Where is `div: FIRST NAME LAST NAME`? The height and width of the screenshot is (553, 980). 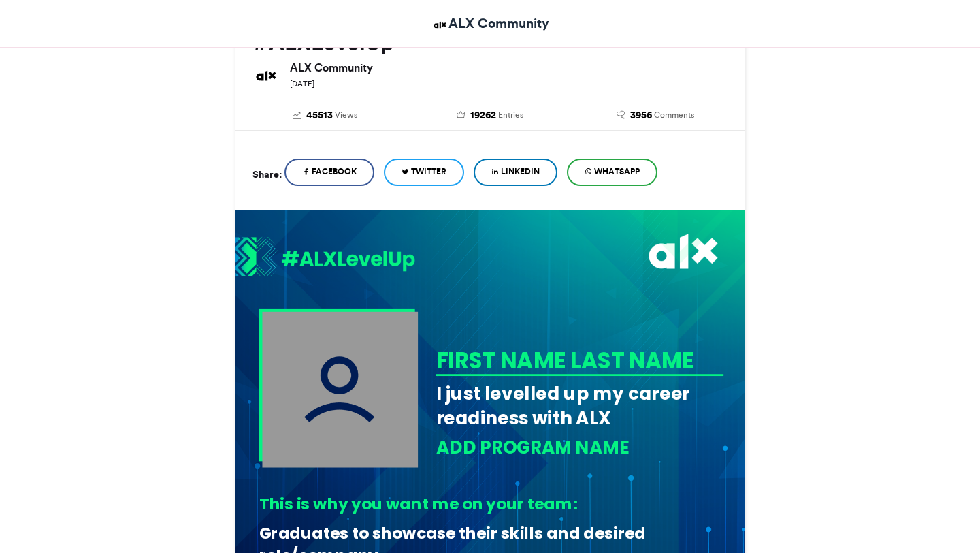 div: FIRST NAME LAST NAME is located at coordinates (578, 361).